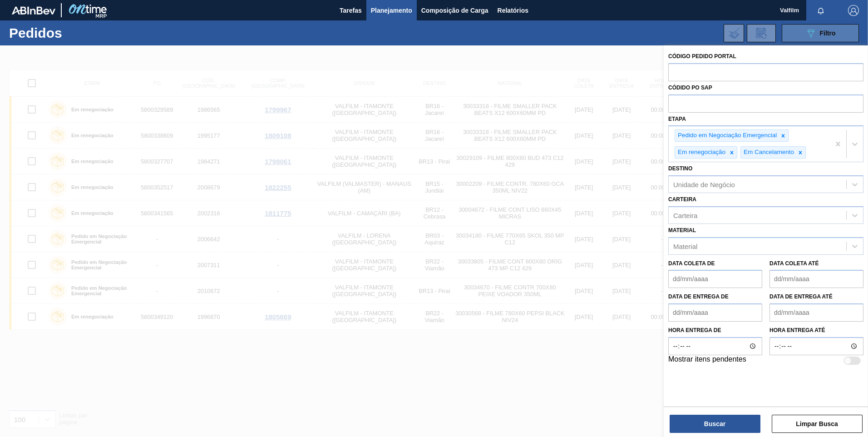 Image resolution: width=868 pixels, height=437 pixels. I want to click on label: Data de Entrega de, so click(699, 296).